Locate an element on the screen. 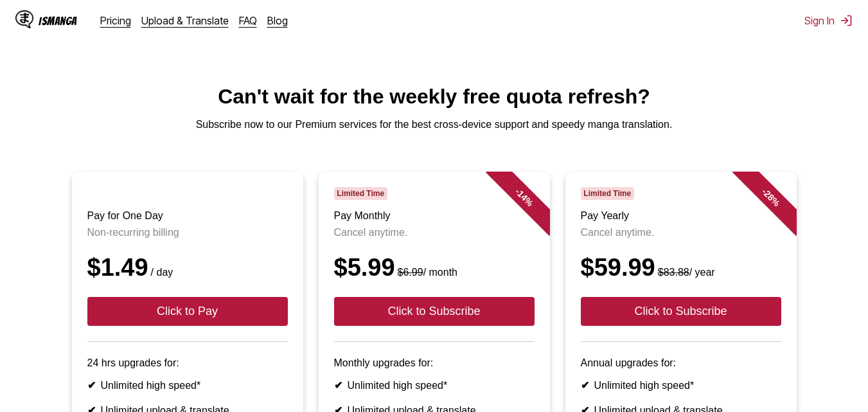 This screenshot has width=868, height=412. p: Monthly upgrades for: is located at coordinates (434, 363).